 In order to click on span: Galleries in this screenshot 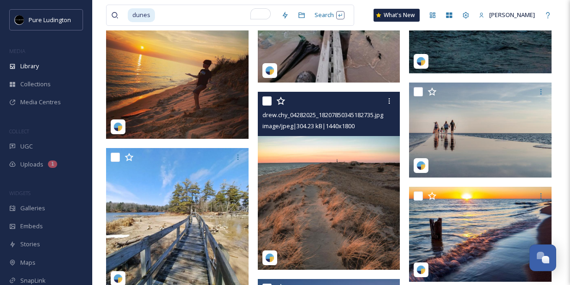, I will do `click(33, 208)`.